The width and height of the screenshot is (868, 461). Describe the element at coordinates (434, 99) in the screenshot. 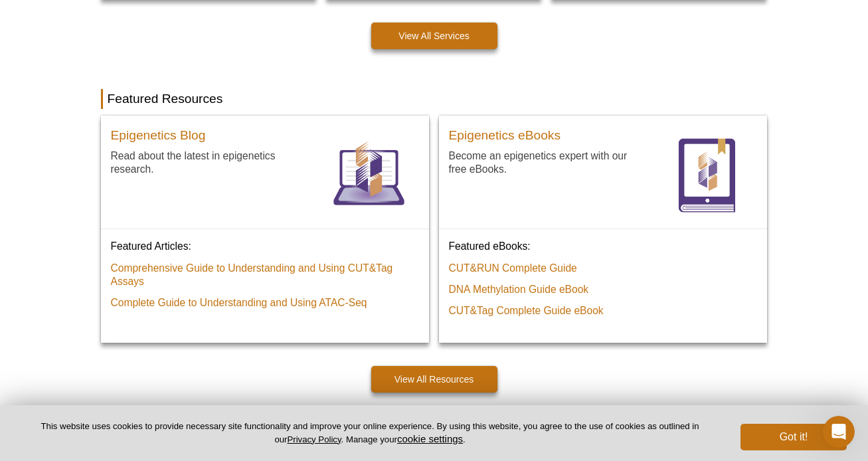

I see `h2: Featured Resources` at that location.